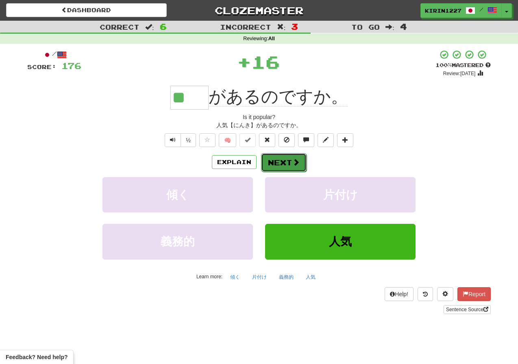 This screenshot has width=518, height=364. Describe the element at coordinates (443, 11) in the screenshot. I see `span: KiRin1227` at that location.